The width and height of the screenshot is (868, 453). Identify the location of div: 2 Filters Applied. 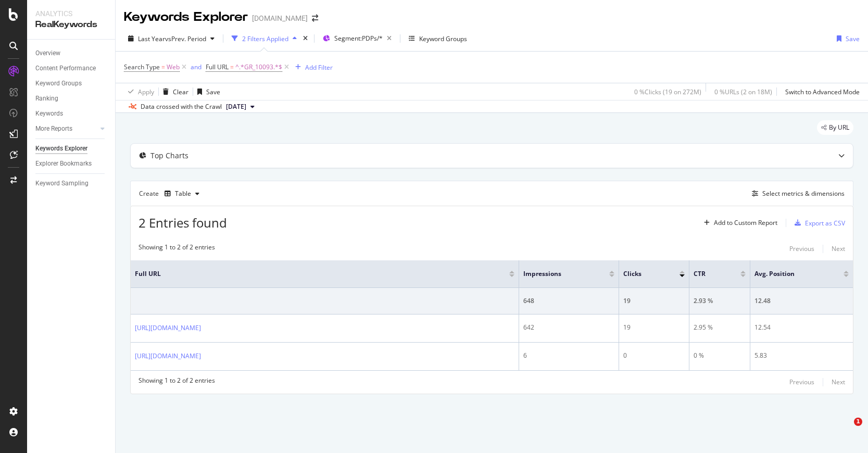
(265, 38).